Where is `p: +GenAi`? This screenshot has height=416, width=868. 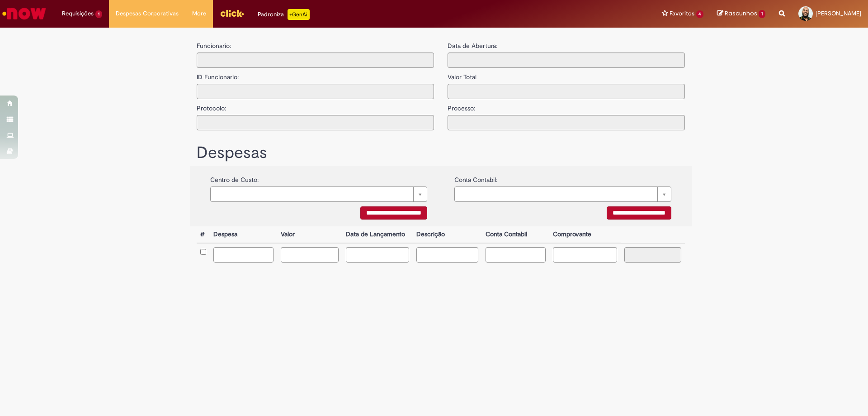 p: +GenAi is located at coordinates (298, 14).